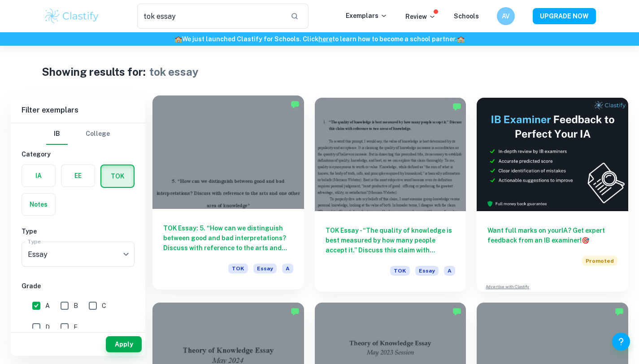 The image size is (639, 364). I want to click on h1: Showing results for:, so click(94, 72).